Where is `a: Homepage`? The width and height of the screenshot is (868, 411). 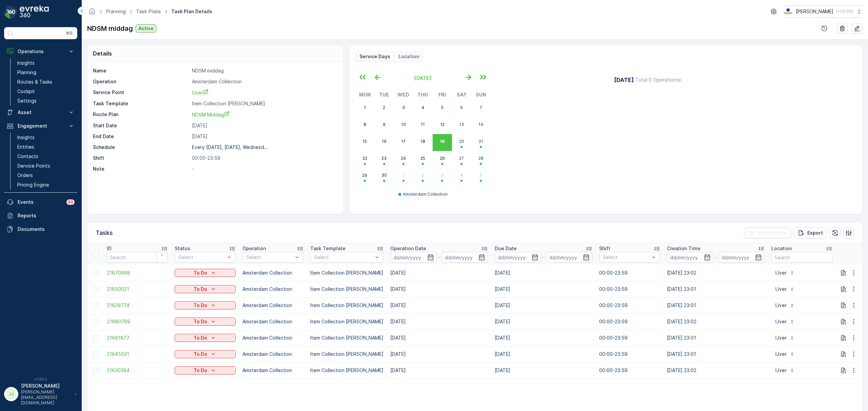 a: Homepage is located at coordinates (93, 12).